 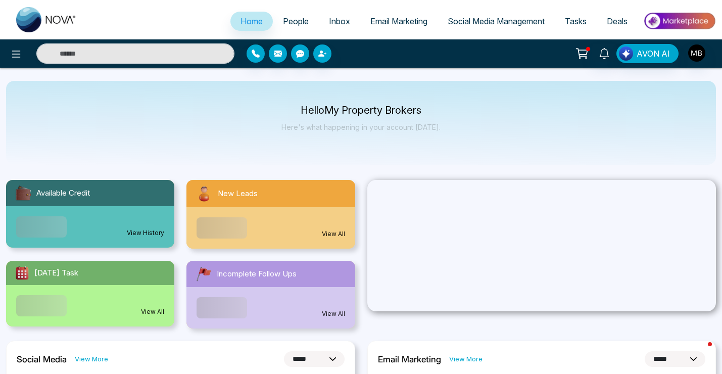 What do you see at coordinates (496, 21) in the screenshot?
I see `span: Social Media Management` at bounding box center [496, 21].